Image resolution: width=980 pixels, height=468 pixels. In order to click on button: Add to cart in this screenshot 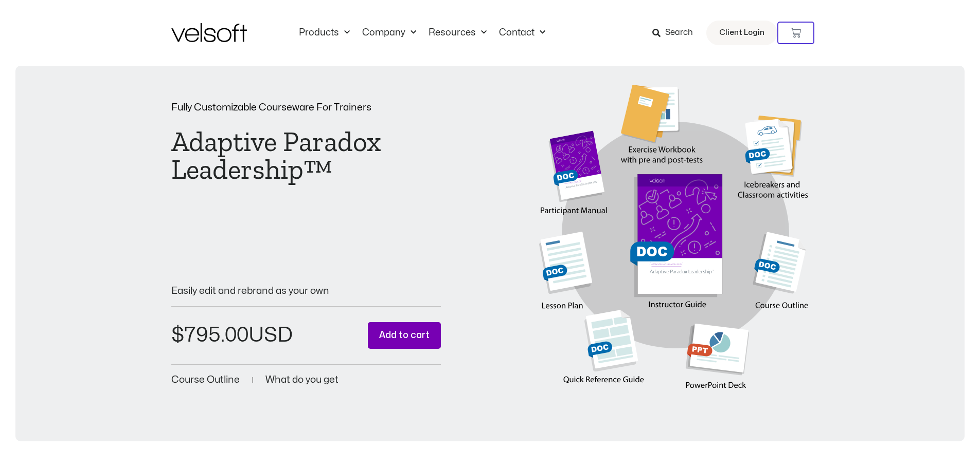, I will do `click(404, 335)`.